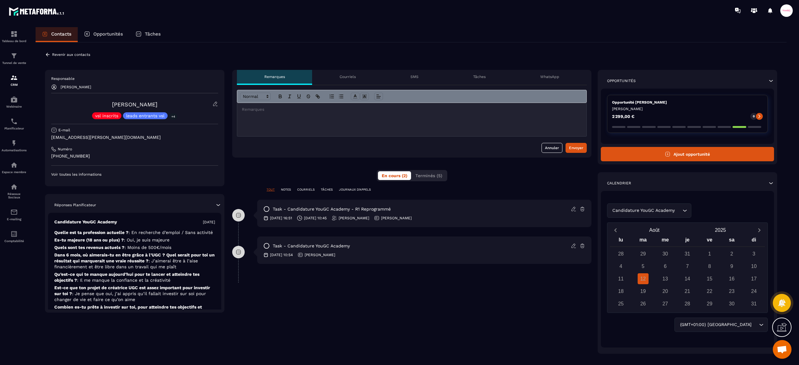  Describe the element at coordinates (665, 304) in the screenshot. I see `div: 27` at that location.